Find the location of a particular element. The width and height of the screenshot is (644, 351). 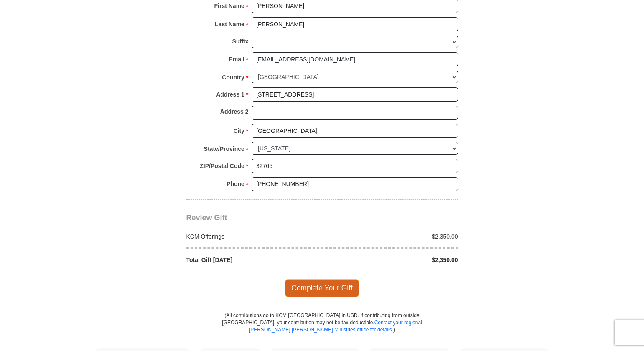

strong: Country is located at coordinates (234, 77).